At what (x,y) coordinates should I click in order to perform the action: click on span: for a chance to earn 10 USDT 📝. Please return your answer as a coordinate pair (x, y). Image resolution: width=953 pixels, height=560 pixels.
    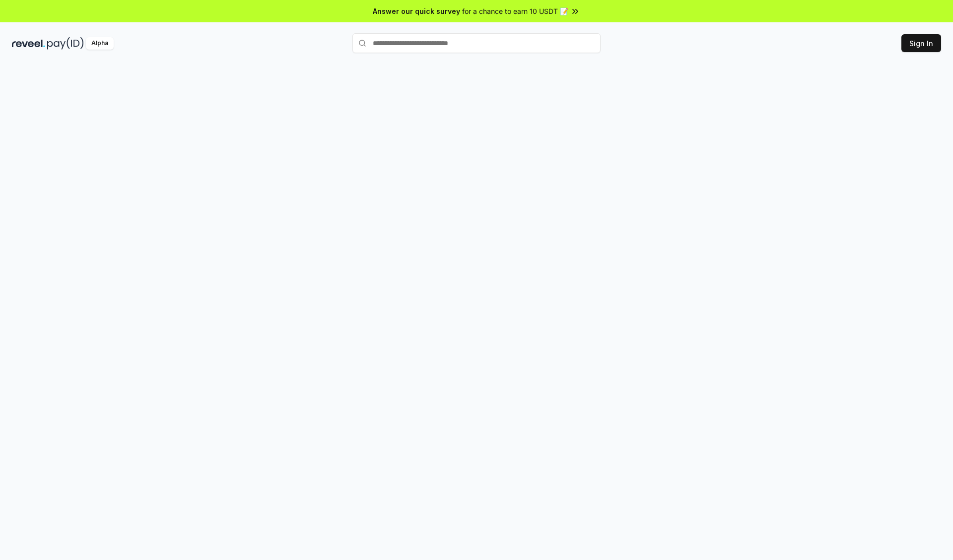
    Looking at the image, I should click on (516, 11).